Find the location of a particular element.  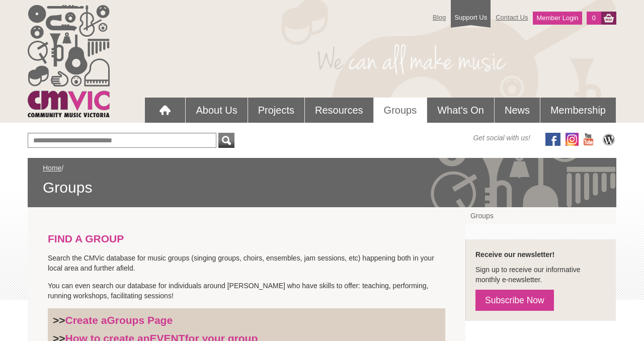

a: Blog is located at coordinates (439, 17).